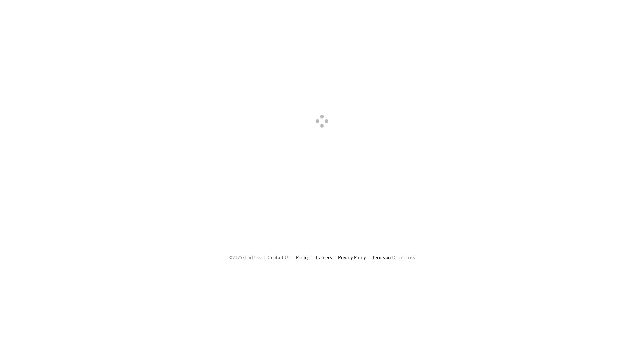 The width and height of the screenshot is (644, 349). Describe the element at coordinates (324, 257) in the screenshot. I see `a: Careers` at that location.